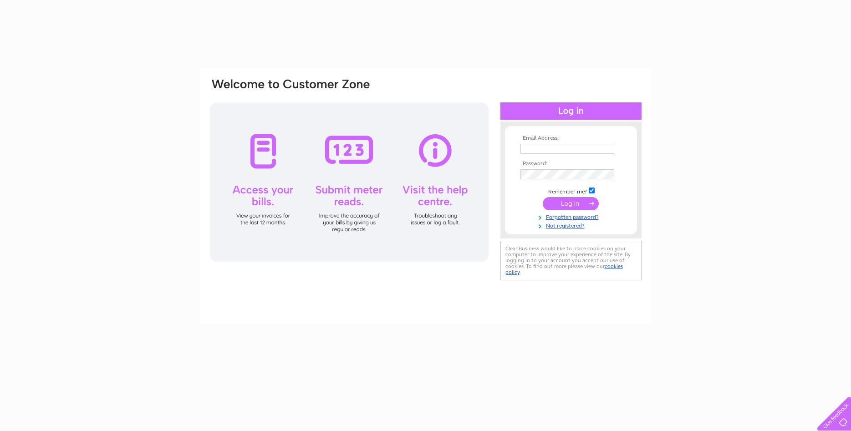 The height and width of the screenshot is (431, 851). What do you see at coordinates (564, 269) in the screenshot?
I see `a: cookies policy` at bounding box center [564, 269].